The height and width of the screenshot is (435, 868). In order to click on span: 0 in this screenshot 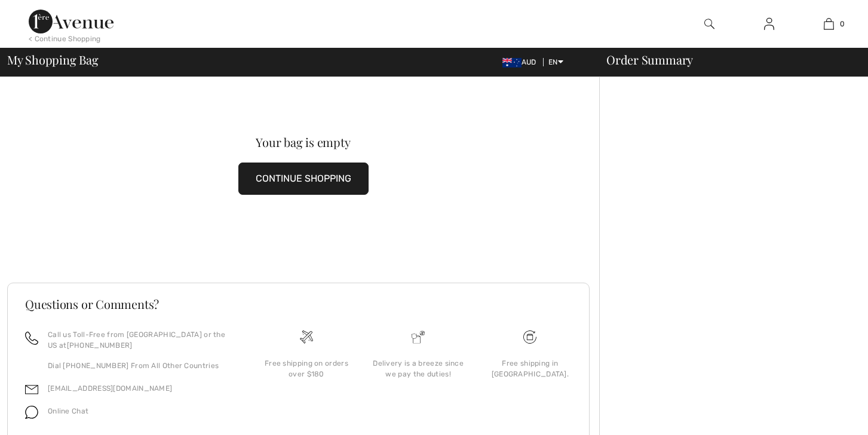, I will do `click(842, 24)`.